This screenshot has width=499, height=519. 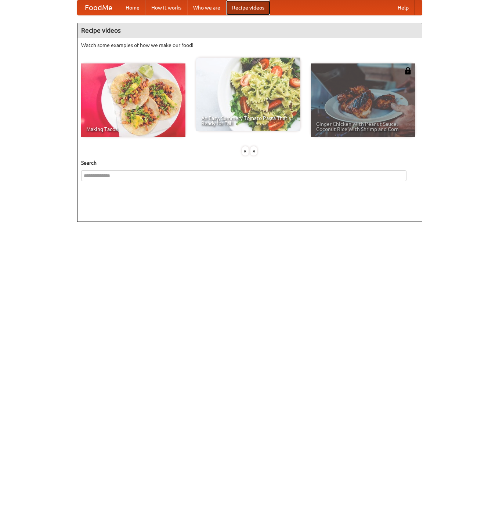 What do you see at coordinates (248, 121) in the screenshot?
I see `span: An Easy, Summery Tomato Pasta That's Ready for Fall` at bounding box center [248, 121].